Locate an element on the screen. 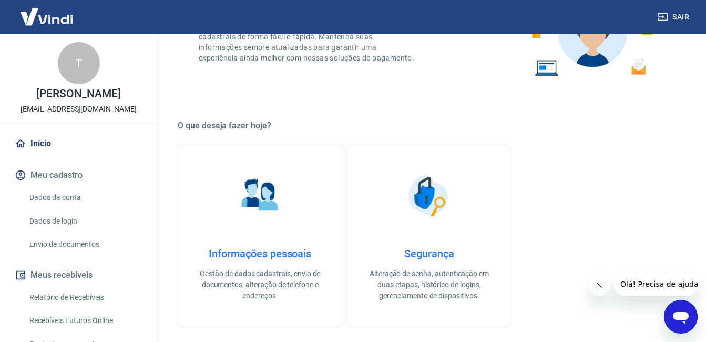 The image size is (706, 342). p: Alteração de senha, autenticação em duas etapas, histórico de logins, gerenciamento de dispositivos. is located at coordinates (429, 284).